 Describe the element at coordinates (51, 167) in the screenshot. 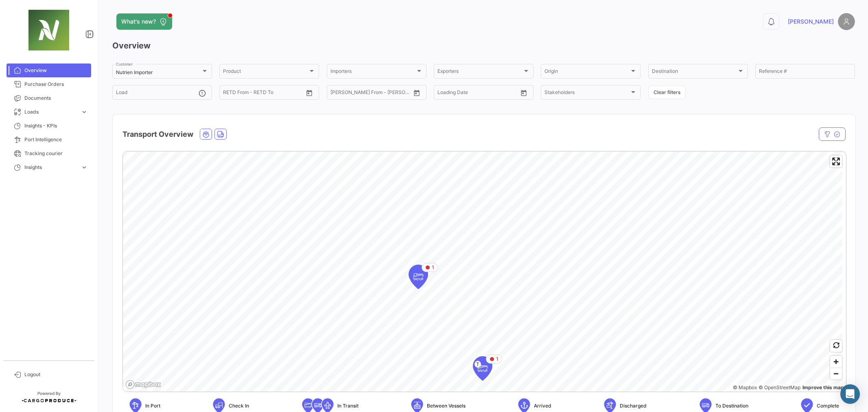

I see `span: Insights` at that location.